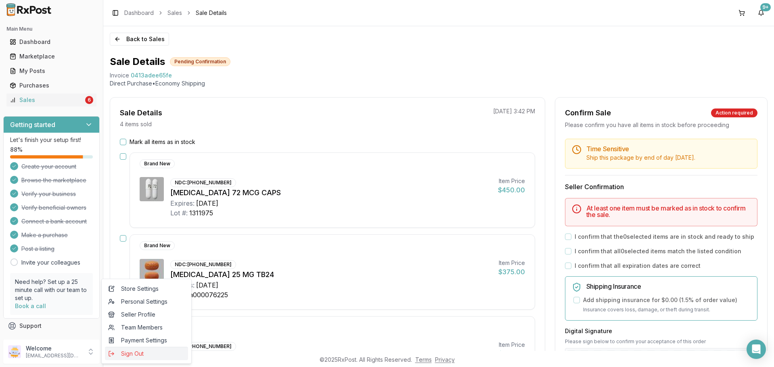 The image size is (774, 367). What do you see at coordinates (146, 328) in the screenshot?
I see `a: Team Members` at bounding box center [146, 328].